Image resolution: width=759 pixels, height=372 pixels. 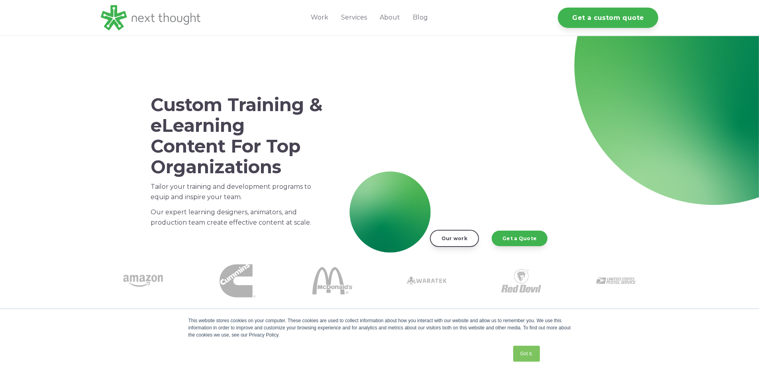 I want to click on img: Waratek logo, so click(x=427, y=281).